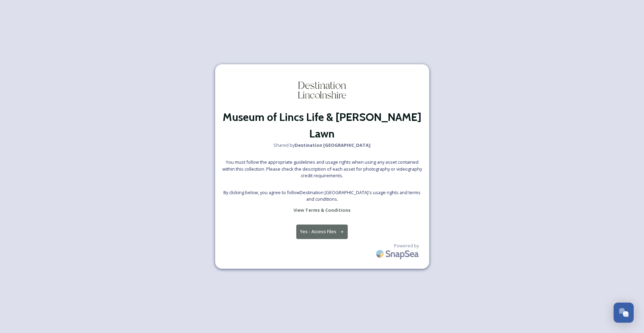 This screenshot has width=644, height=333. Describe the element at coordinates (406, 246) in the screenshot. I see `span: Powered by` at that location.